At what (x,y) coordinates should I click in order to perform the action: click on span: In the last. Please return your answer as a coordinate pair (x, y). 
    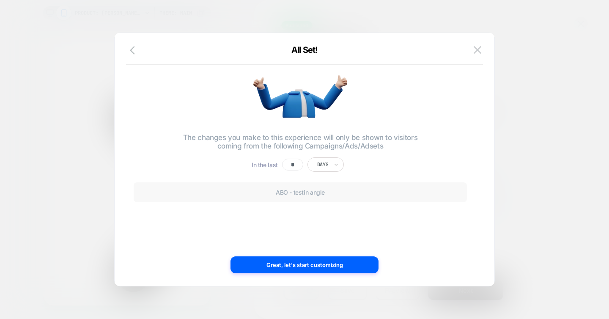
    Looking at the image, I should click on (265, 165).